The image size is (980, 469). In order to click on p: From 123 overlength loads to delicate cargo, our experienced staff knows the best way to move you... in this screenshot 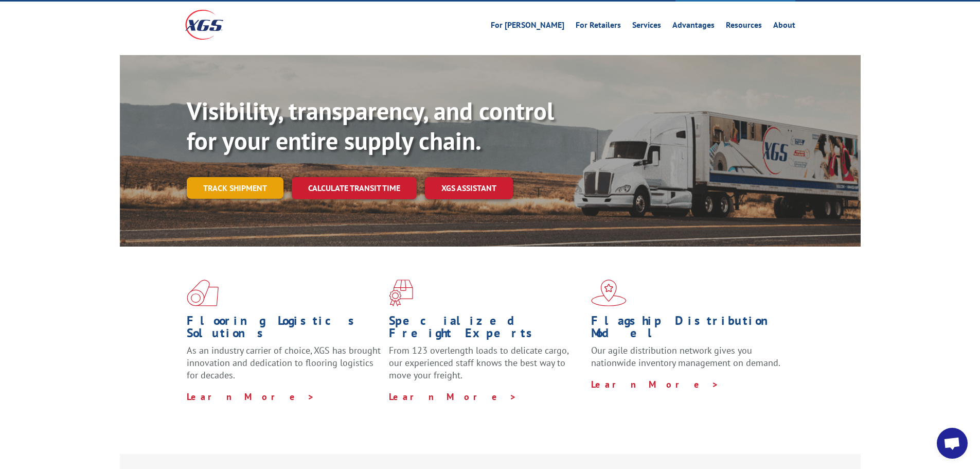, I will do `click(486, 367)`.